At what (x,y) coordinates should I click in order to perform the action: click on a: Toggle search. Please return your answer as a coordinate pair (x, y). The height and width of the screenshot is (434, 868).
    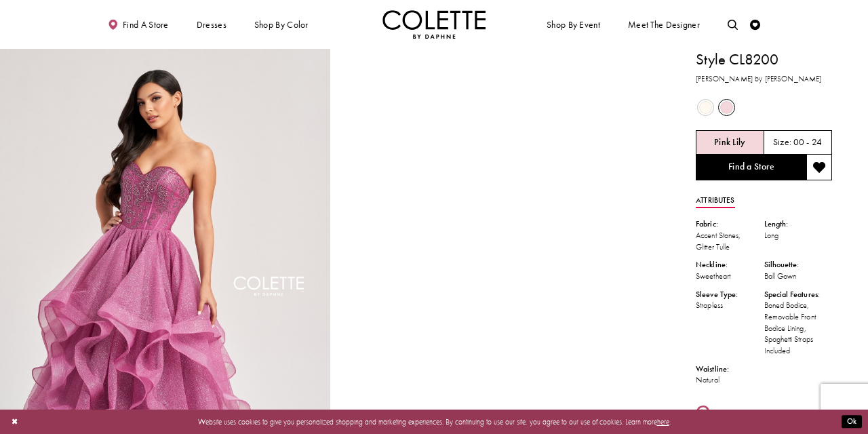
    Looking at the image, I should click on (732, 25).